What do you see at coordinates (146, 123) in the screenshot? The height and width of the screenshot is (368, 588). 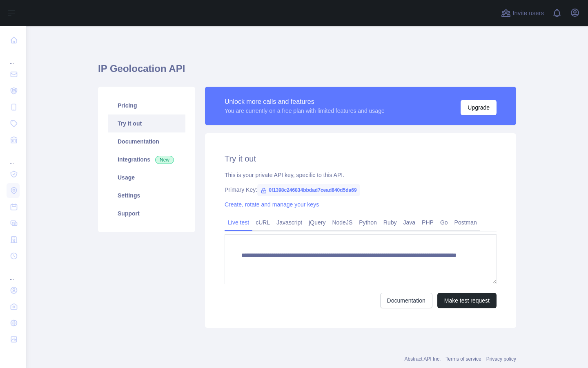 I see `a: Try it out` at bounding box center [146, 123].